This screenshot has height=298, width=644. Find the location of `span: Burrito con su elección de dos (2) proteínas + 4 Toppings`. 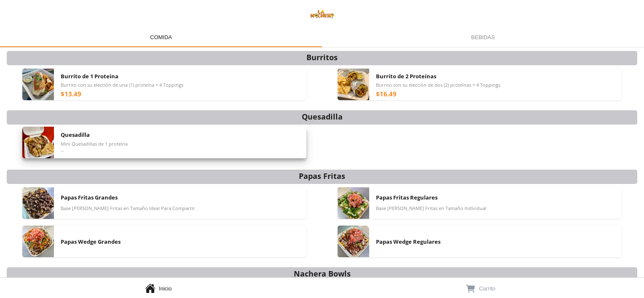

span: Burrito con su elección de dos (2) proteínas + 4 Toppings is located at coordinates (438, 85).